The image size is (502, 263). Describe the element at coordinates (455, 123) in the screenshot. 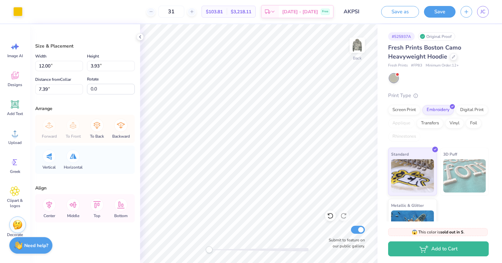

I see `div: Vinyl` at that location.